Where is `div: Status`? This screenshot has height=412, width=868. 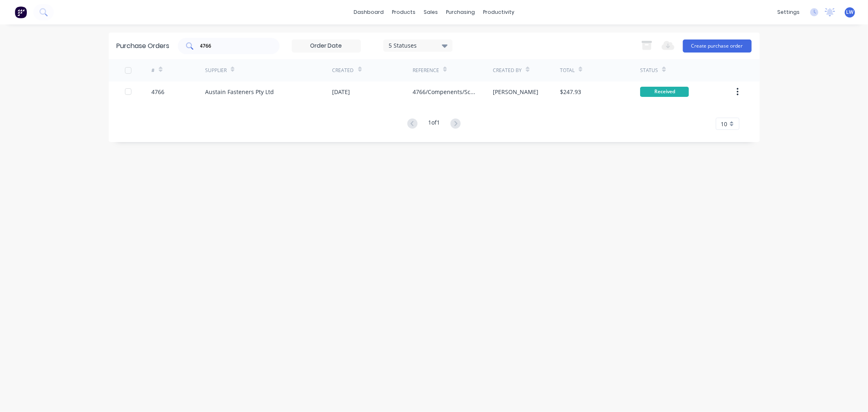
div: Status is located at coordinates (649, 71).